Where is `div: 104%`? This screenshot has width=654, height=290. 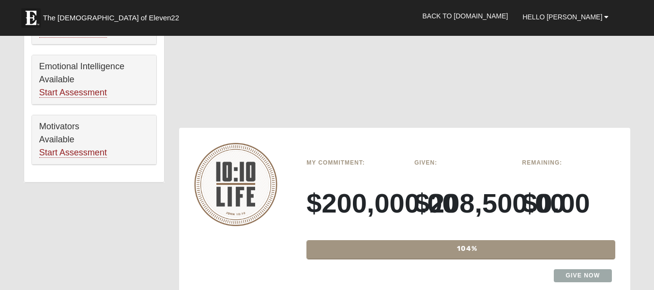 div: 104% is located at coordinates (467, 250).